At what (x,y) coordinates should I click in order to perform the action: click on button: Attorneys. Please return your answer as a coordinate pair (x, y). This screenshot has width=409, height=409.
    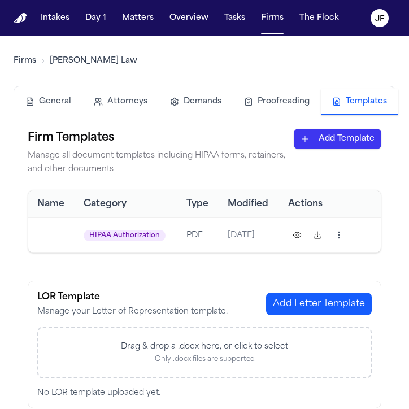
    Looking at the image, I should click on (120, 102).